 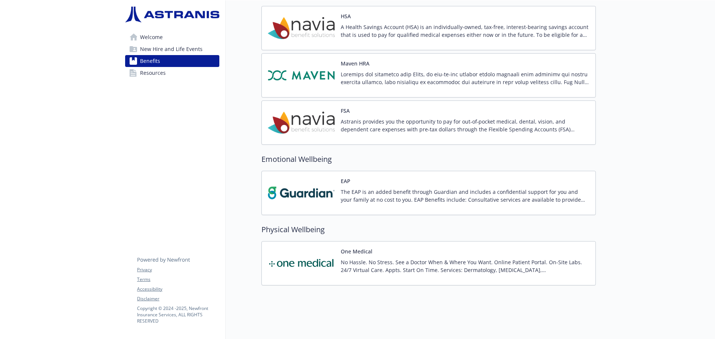 I want to click on button: FSA, so click(x=345, y=111).